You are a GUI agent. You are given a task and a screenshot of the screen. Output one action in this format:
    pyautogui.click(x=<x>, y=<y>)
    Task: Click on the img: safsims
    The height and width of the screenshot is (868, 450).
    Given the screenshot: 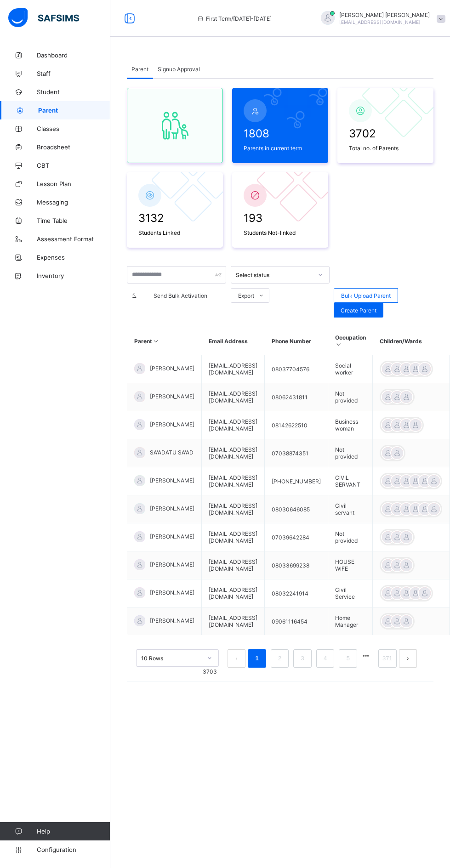 What is the action you would take?
    pyautogui.click(x=44, y=18)
    